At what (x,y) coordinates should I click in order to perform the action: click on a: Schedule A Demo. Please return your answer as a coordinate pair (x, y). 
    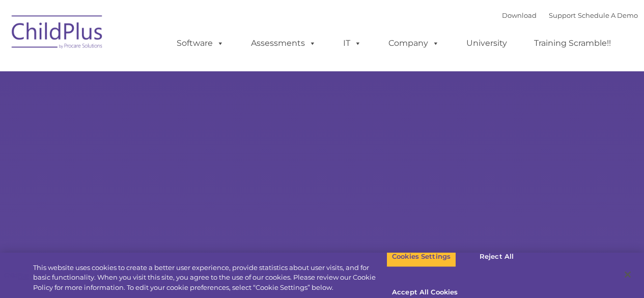
    Looking at the image, I should click on (608, 15).